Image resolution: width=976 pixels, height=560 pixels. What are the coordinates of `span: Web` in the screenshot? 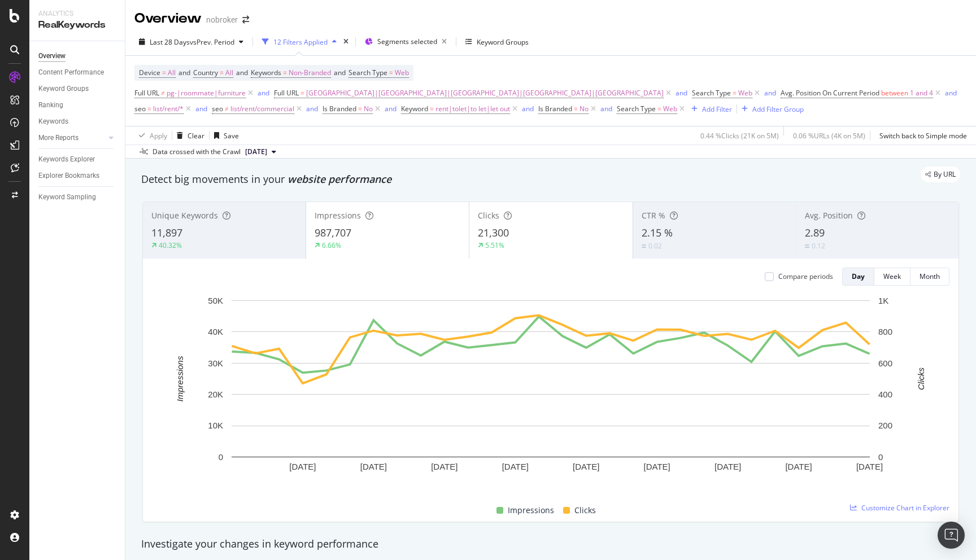 It's located at (670, 109).